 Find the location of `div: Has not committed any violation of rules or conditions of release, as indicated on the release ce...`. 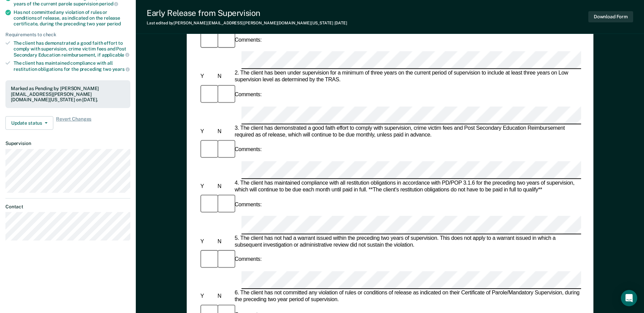

div: Has not committed any violation of rules or conditions of release, as indicated on the release ce... is located at coordinates (72, 18).